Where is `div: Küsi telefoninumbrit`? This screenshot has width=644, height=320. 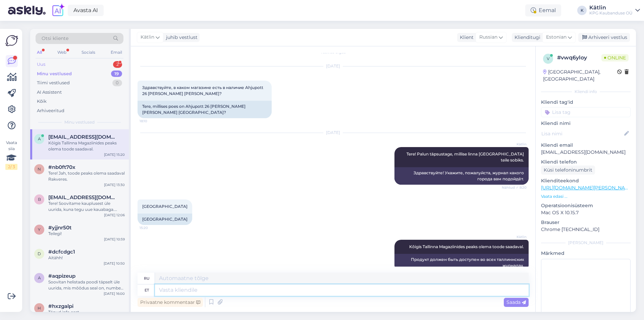 div: Küsi telefoninumbrit is located at coordinates (568, 169).